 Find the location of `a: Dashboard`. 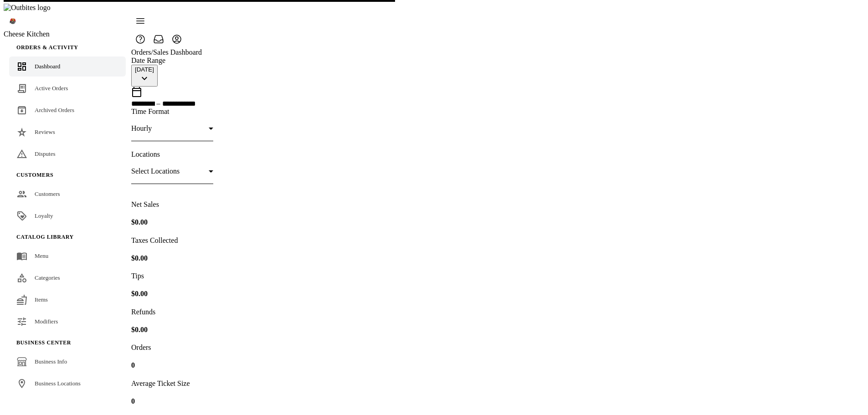

a: Dashboard is located at coordinates (67, 67).